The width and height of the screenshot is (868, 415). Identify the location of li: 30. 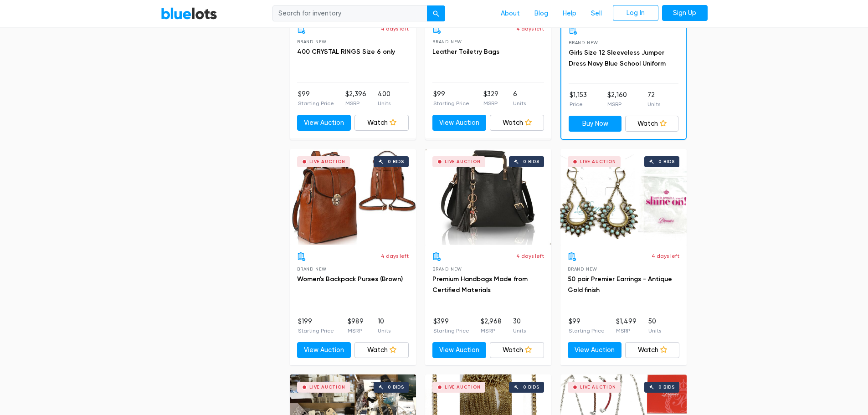
(519, 326).